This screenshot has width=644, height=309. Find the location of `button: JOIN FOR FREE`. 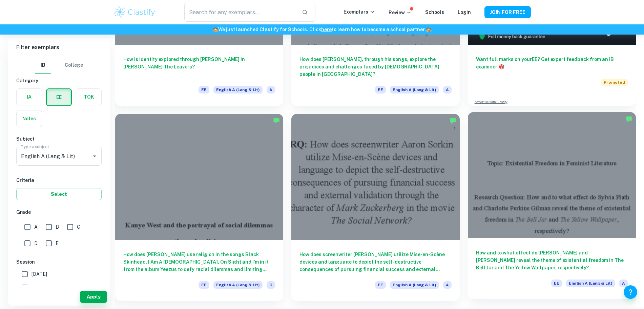

button: JOIN FOR FREE is located at coordinates (507, 12).